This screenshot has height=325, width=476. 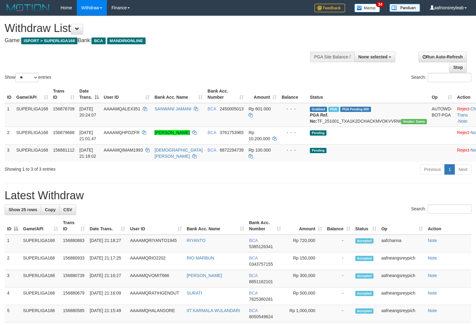 I want to click on b: PGA Ref. No:, so click(x=319, y=118).